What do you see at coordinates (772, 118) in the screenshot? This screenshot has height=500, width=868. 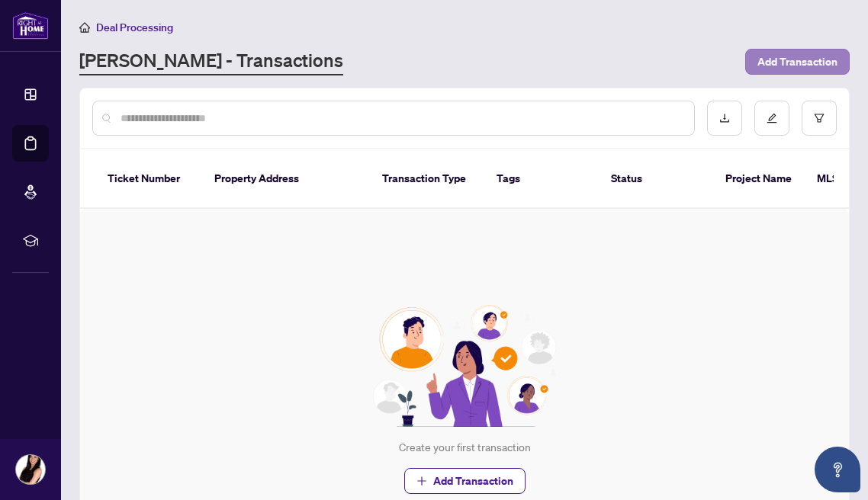 I see `span: edit` at bounding box center [772, 118].